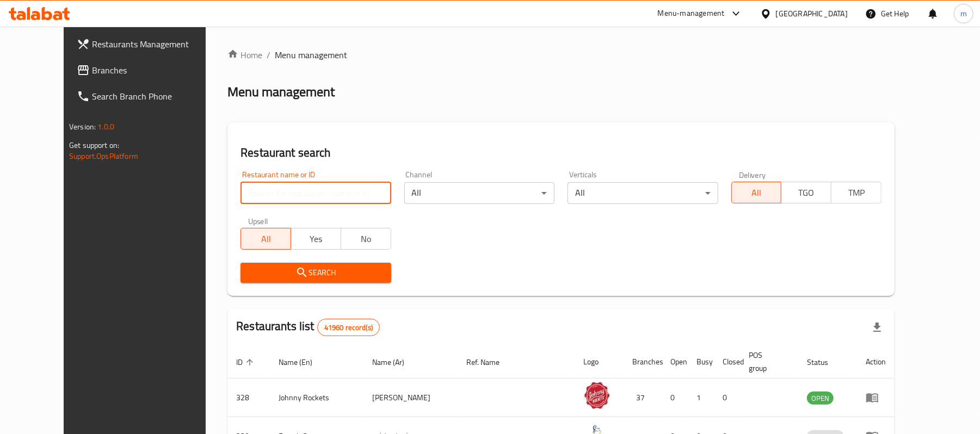 This screenshot has width=980, height=434. I want to click on button: Yes, so click(316, 239).